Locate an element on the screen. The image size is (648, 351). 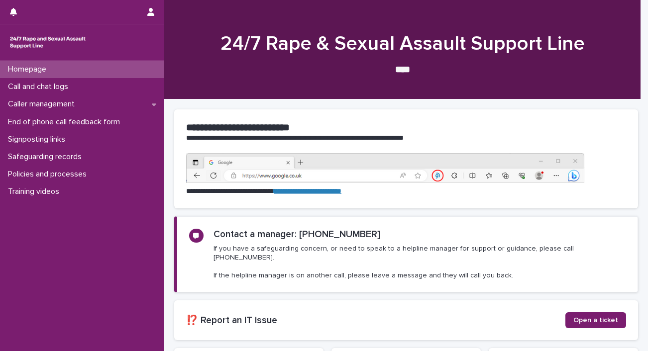
p: Call and chat logs is located at coordinates (40, 87).